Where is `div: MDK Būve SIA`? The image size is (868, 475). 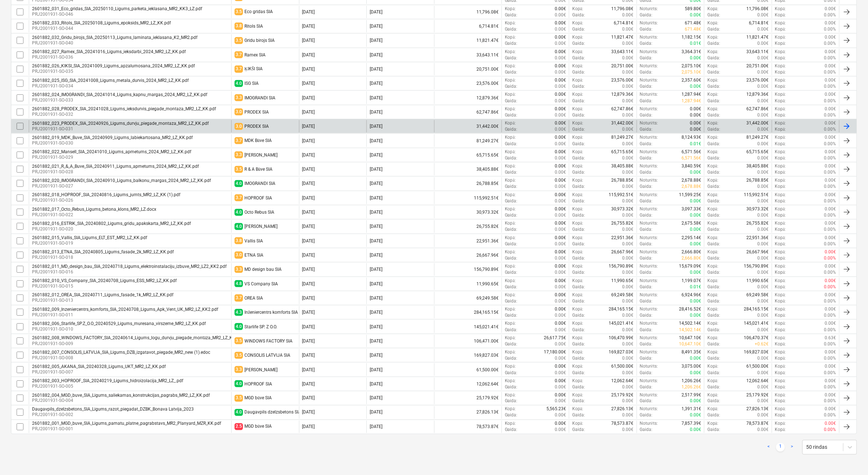 div: MDK Būve SIA is located at coordinates (258, 141).